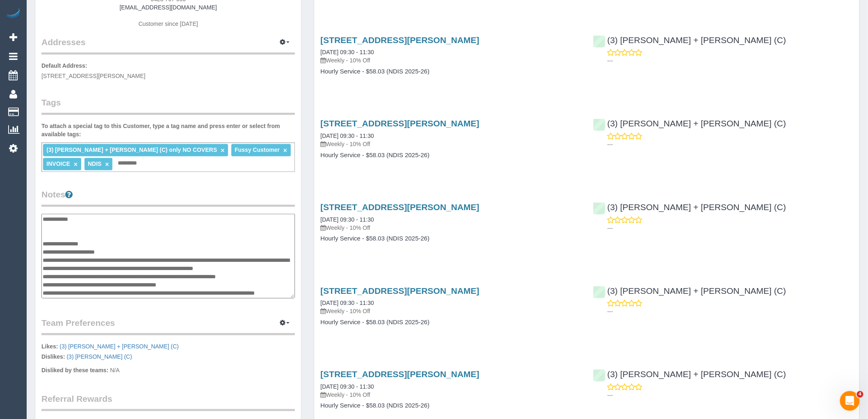 This screenshot has width=868, height=419. I want to click on label: To attach a special tag to this Customer, type a tag name and press enter or select from availabl..., so click(168, 130).